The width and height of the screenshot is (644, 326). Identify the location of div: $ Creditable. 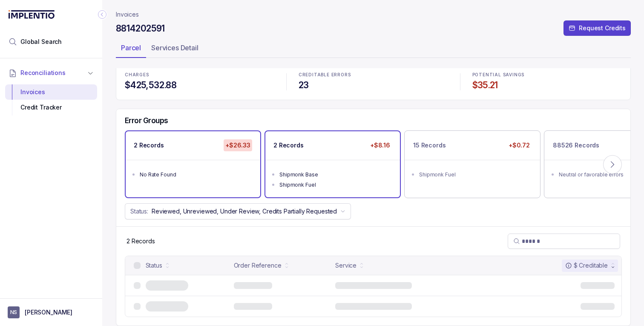
(586, 265).